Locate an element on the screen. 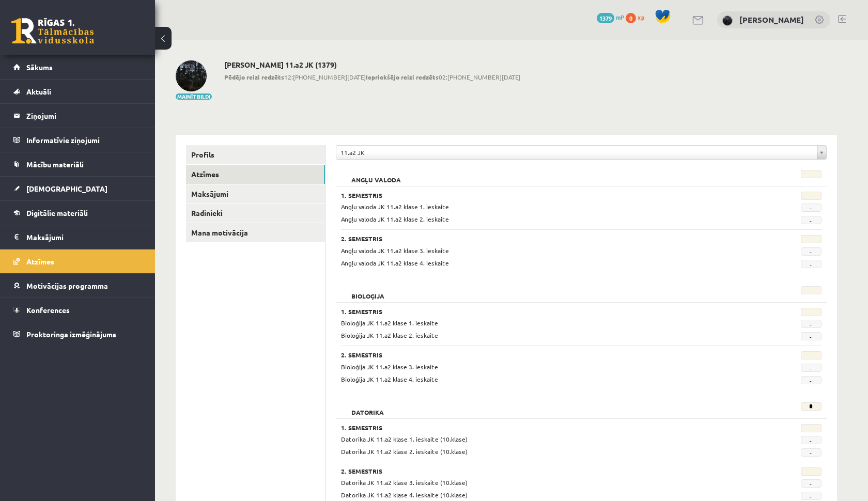 This screenshot has height=501, width=868. a: 1379 mP is located at coordinates (610, 17).